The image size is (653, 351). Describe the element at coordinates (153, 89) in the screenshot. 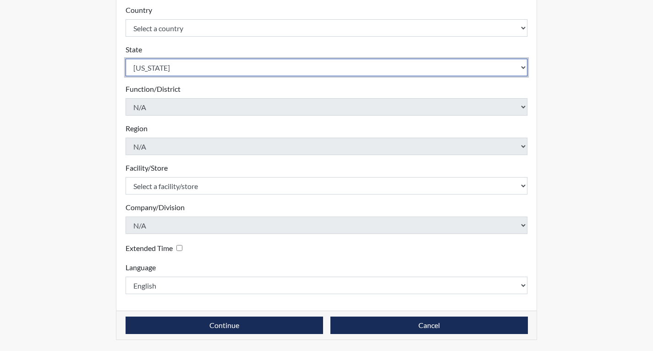

I see `label: Function/District` at that location.